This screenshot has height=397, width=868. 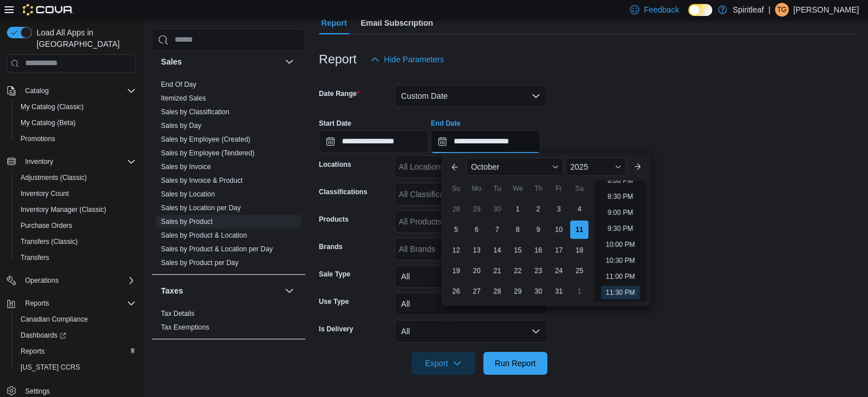 I want to click on span: Run Report, so click(x=515, y=363).